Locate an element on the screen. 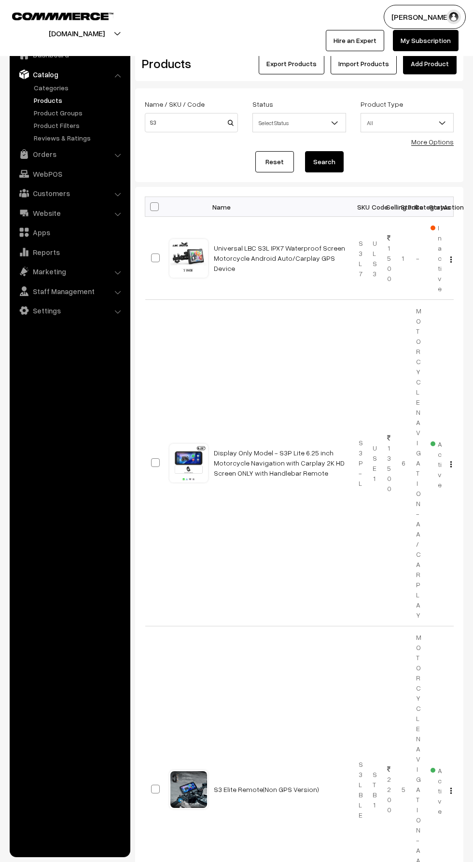 This screenshot has width=473, height=862. a: Customers is located at coordinates (70, 193).